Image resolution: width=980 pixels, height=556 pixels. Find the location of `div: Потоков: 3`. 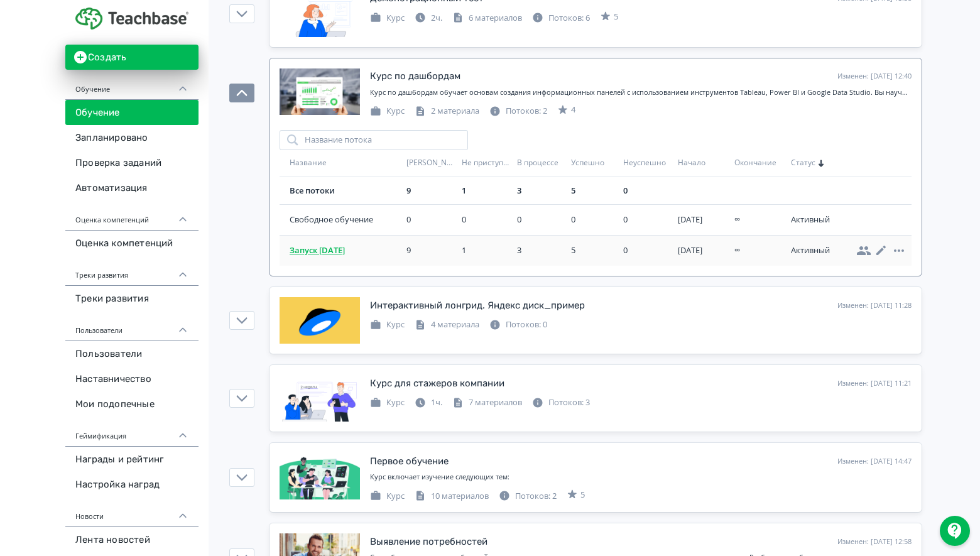

div: Потоков: 3 is located at coordinates (561, 403).